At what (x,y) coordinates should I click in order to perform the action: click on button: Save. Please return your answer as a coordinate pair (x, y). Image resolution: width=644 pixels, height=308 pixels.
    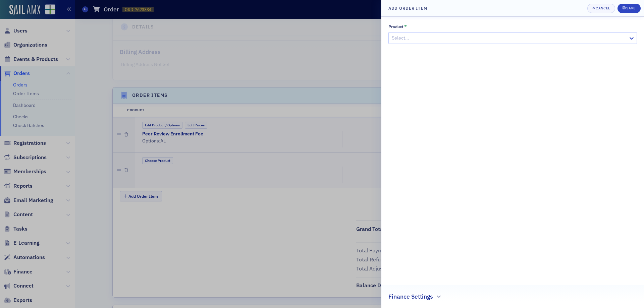
    Looking at the image, I should click on (629, 8).